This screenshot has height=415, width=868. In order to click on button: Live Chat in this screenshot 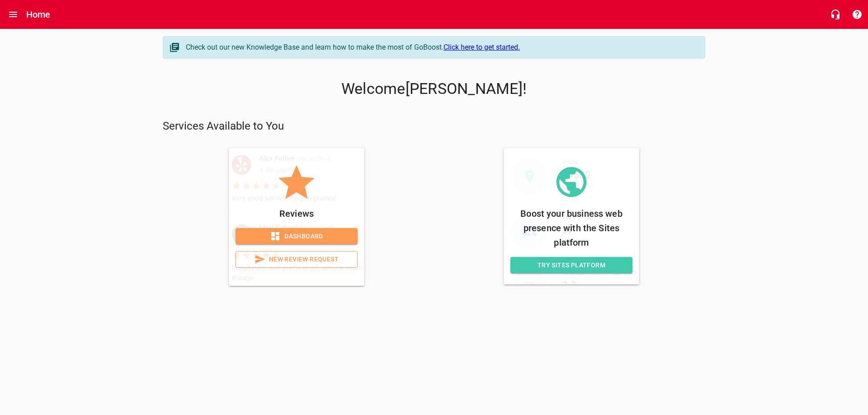, I will do `click(835, 14)`.